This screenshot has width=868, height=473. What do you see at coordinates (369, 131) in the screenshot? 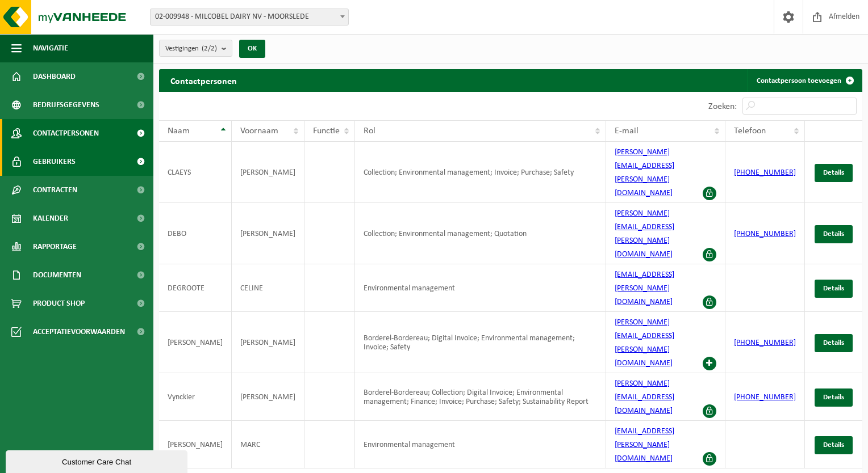
I see `span: Rol` at bounding box center [369, 131].